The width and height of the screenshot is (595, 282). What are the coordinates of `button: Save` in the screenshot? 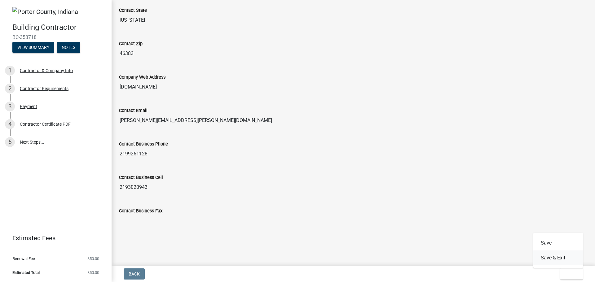 It's located at (558, 243).